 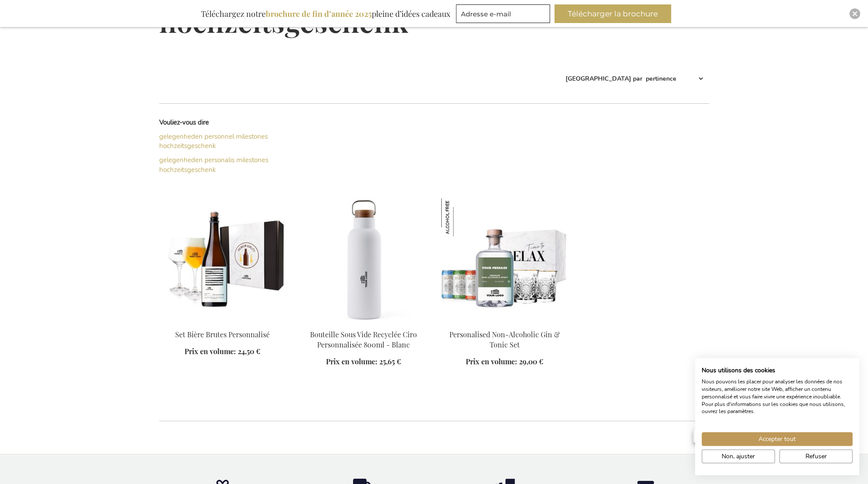 What do you see at coordinates (228, 122) in the screenshot?
I see `dt: Vouliez-vous dire` at bounding box center [228, 122].